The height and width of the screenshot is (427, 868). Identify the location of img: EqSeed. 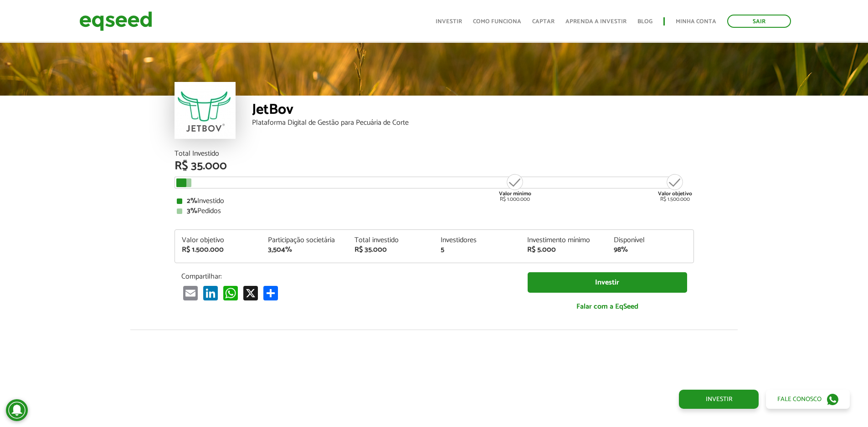
(116, 21).